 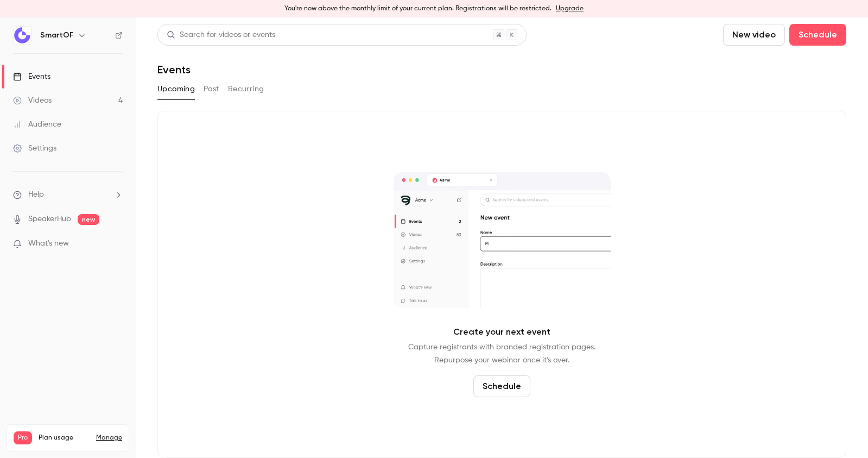 What do you see at coordinates (48, 243) in the screenshot?
I see `span: What's new` at bounding box center [48, 243].